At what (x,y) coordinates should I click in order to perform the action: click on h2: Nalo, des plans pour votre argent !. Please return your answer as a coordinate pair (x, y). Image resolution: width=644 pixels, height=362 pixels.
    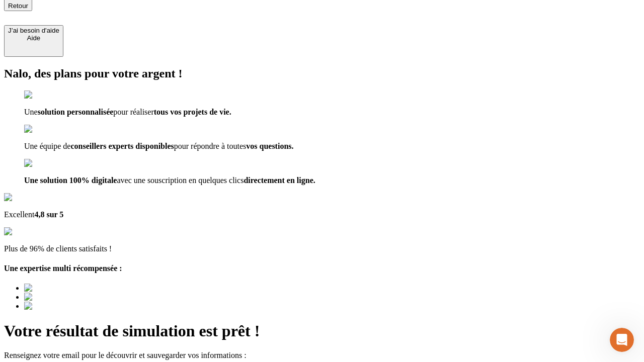
    Looking at the image, I should click on (322, 74).